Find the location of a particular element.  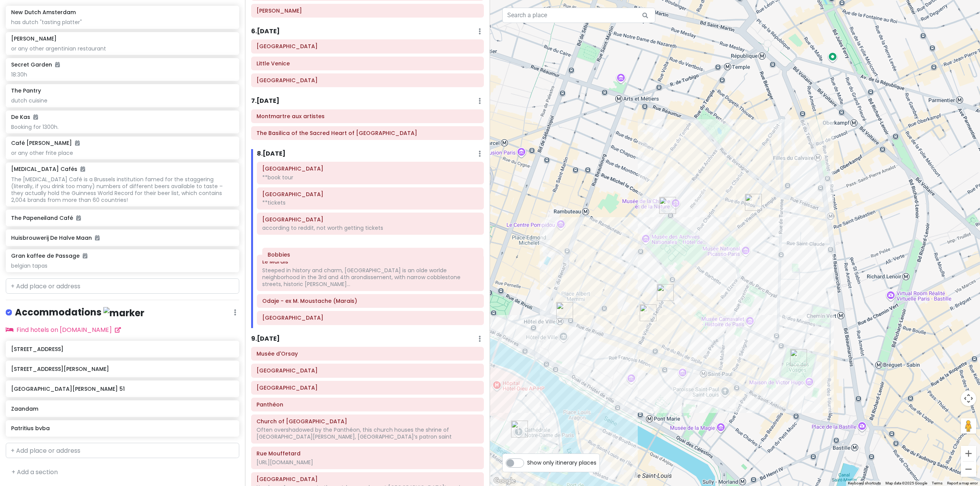

div: Place des Vosges is located at coordinates (798, 357).